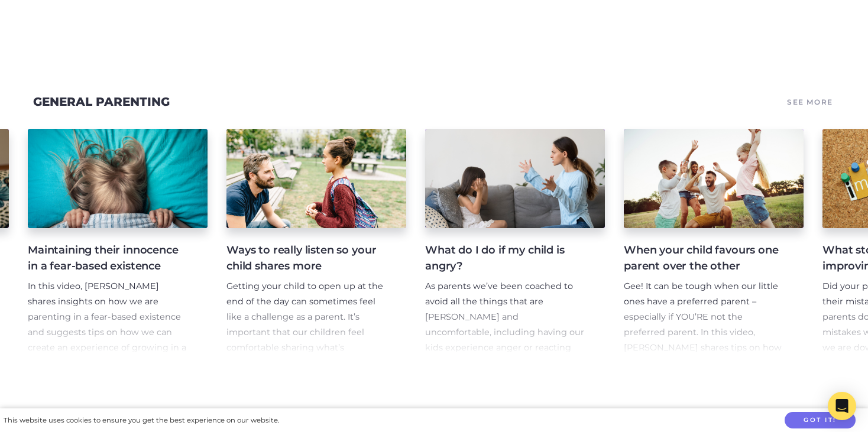  What do you see at coordinates (515, 243) in the screenshot?
I see `a: What do I do if my child is angry? As parents we’ve been coached to avoid all the things that are...` at bounding box center [515, 243].